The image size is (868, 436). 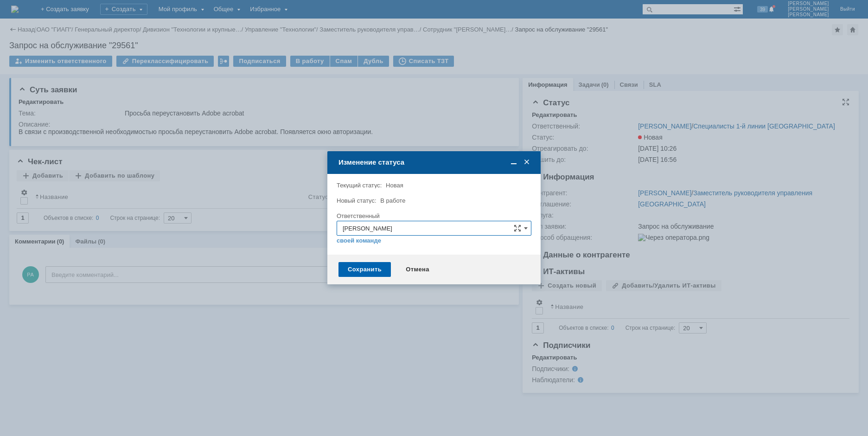 What do you see at coordinates (393, 200) in the screenshot?
I see `span: В работе` at bounding box center [393, 200].